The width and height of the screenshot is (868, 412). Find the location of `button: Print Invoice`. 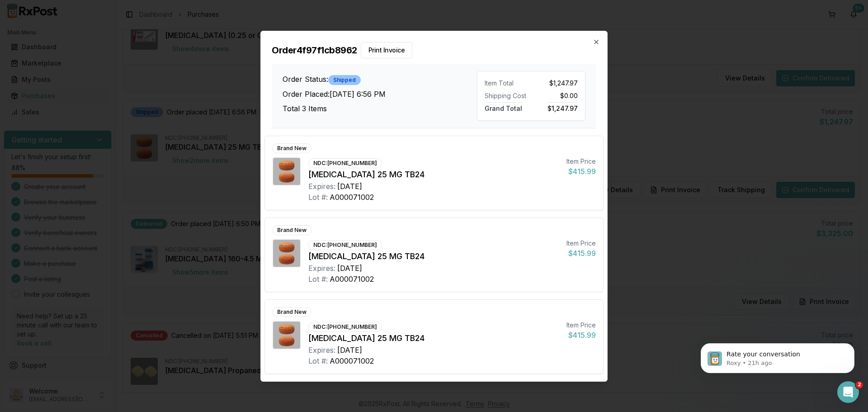

button: Print Invoice is located at coordinates (387, 51).